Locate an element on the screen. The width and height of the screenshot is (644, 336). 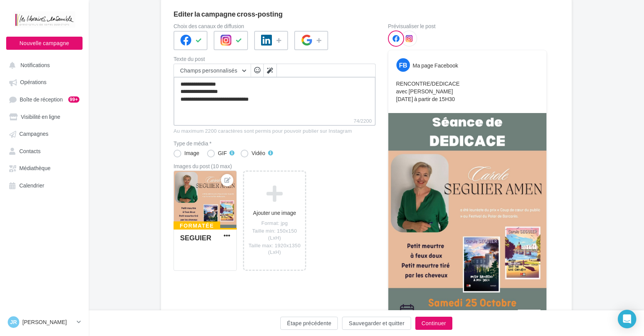
div: Open Intercom Messenger is located at coordinates (627, 319).